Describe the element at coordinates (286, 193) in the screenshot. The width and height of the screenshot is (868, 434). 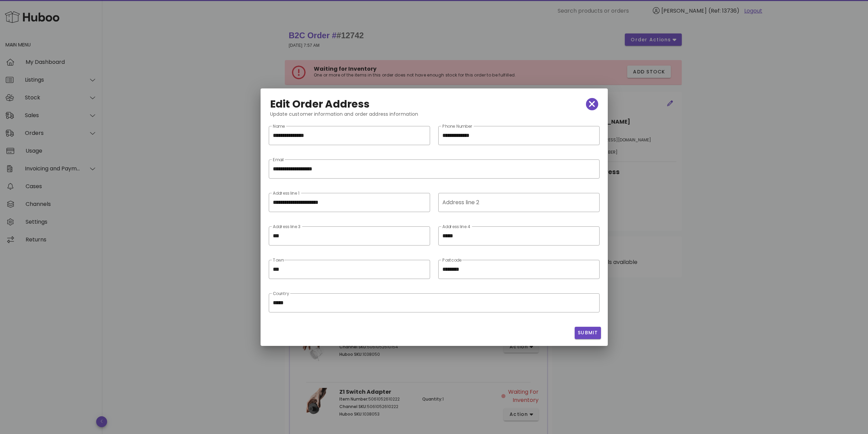
I see `label: Address line 1` at that location.